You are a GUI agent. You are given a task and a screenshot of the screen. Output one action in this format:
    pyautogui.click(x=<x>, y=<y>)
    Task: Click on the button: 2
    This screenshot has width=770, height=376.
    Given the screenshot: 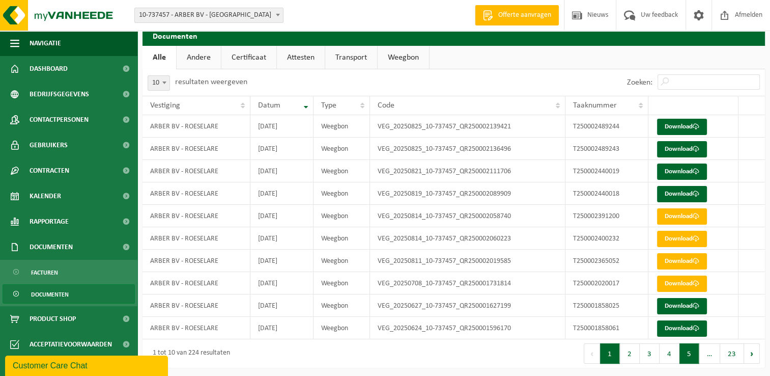 What is the action you would take?
    pyautogui.click(x=630, y=353)
    